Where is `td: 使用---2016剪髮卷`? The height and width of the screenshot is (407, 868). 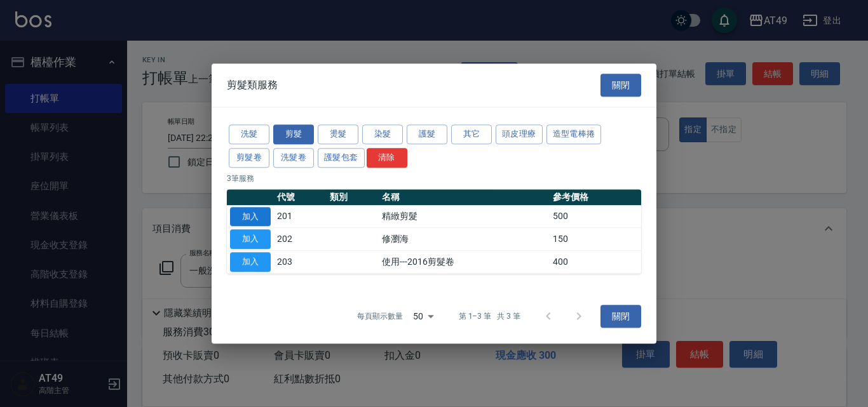 td: 使用---2016剪髮卷 is located at coordinates (464, 262).